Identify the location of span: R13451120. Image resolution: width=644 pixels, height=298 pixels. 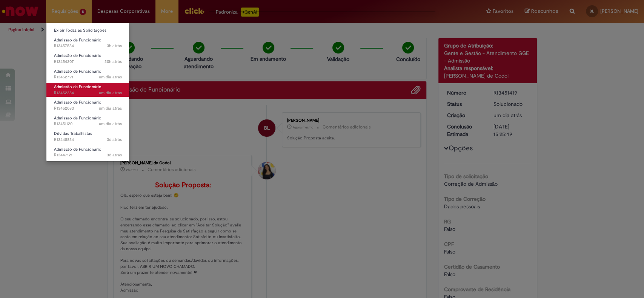
(88, 124).